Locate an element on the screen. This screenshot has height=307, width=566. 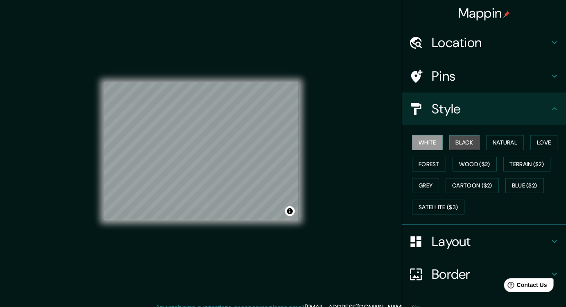
canvas: Map is located at coordinates (201, 151).